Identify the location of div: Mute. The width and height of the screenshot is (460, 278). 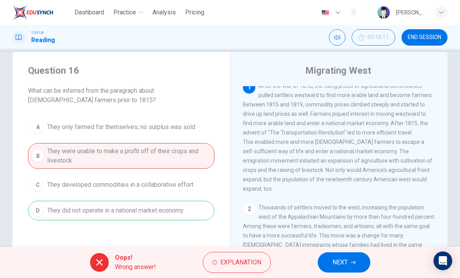
(337, 37).